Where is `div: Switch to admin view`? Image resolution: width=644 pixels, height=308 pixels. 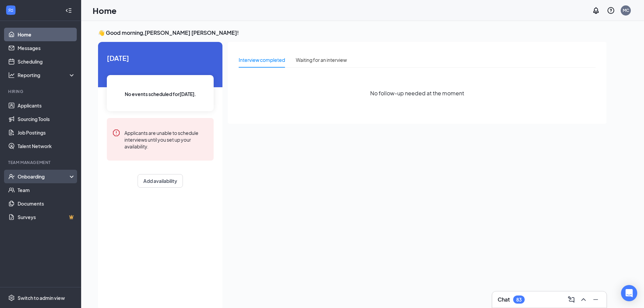
div: Switch to admin view is located at coordinates (41, 298).